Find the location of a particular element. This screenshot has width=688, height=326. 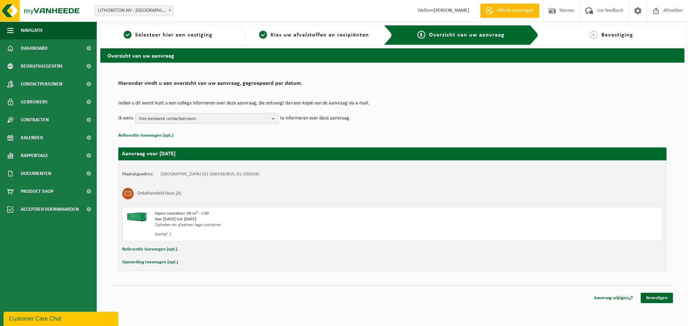

span: Kies uw afvalstoffen en recipiënten is located at coordinates (320, 35).